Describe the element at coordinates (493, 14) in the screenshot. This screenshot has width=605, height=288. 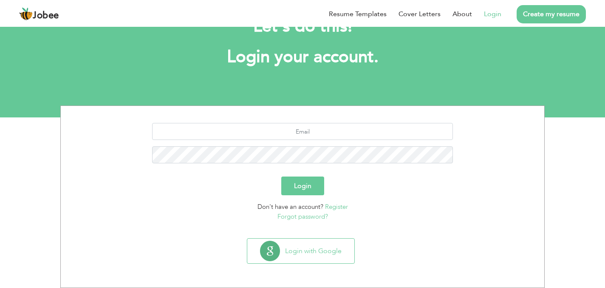
I see `a: Login` at that location.